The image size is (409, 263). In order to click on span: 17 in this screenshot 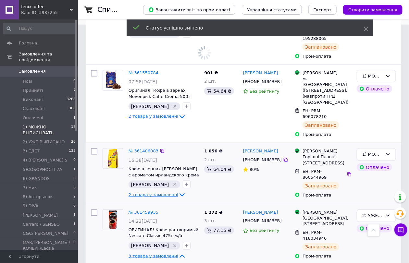, I will do `click(73, 130)`.